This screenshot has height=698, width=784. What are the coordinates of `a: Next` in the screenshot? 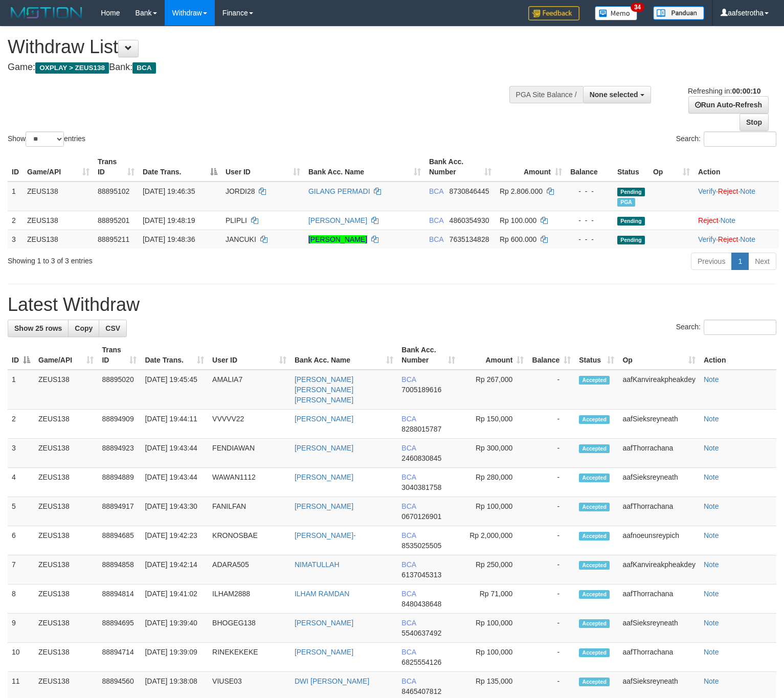 It's located at (761, 261).